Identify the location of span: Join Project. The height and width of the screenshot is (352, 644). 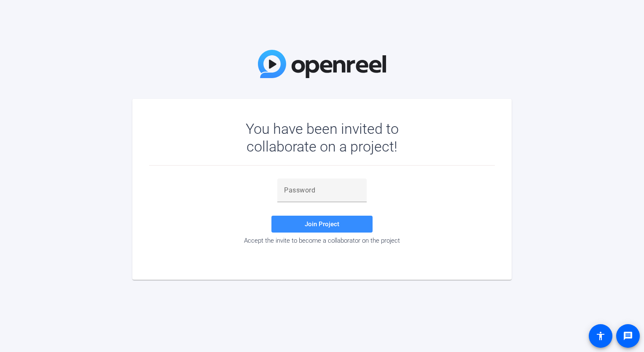
(322, 224).